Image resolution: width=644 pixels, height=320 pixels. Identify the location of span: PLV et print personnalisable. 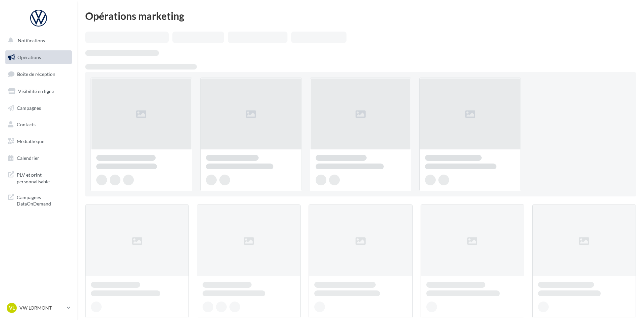
(43, 178).